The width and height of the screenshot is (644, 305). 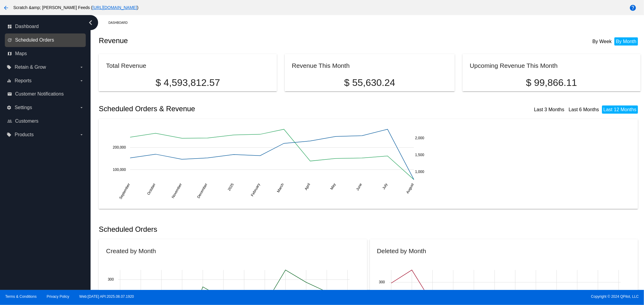 What do you see at coordinates (46, 54) in the screenshot?
I see `a: map Maps` at bounding box center [46, 54].